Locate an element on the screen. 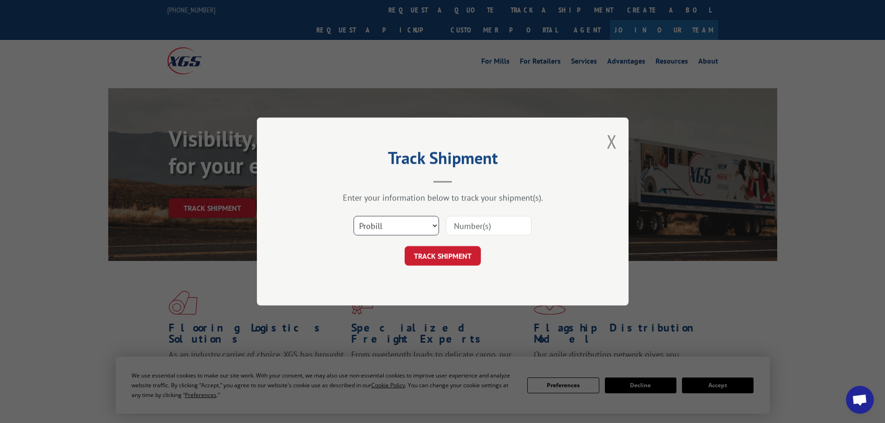  div: Open chat is located at coordinates (860, 400).